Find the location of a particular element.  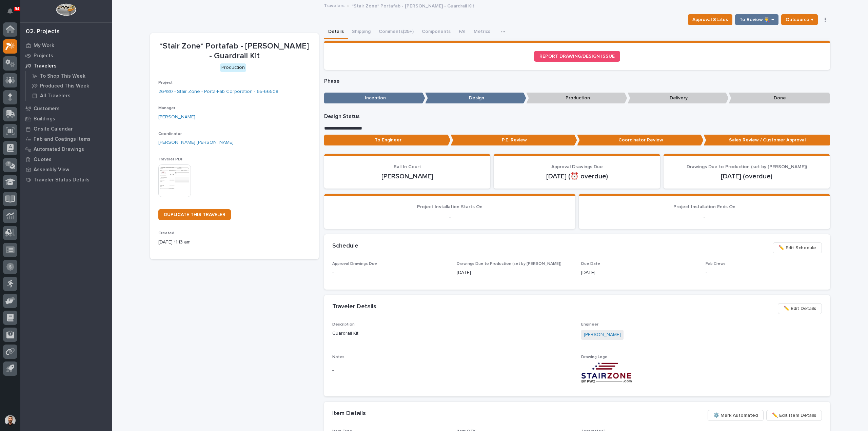

p: Production is located at coordinates (577, 98).